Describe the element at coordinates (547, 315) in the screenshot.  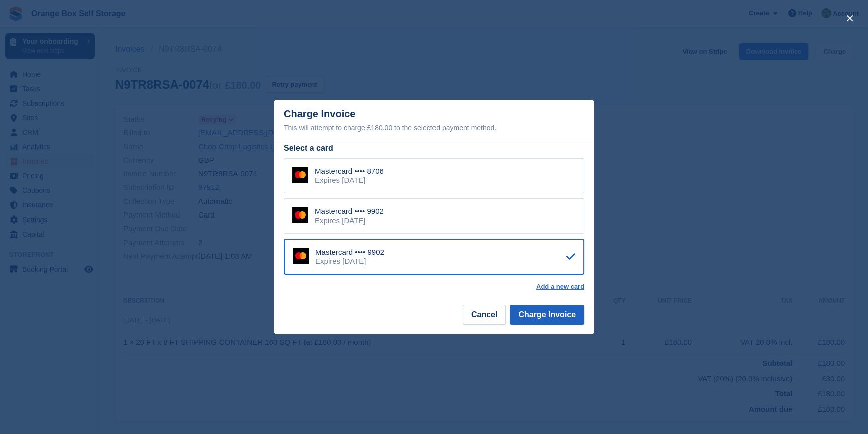
I see `button: Charge Invoice` at that location.